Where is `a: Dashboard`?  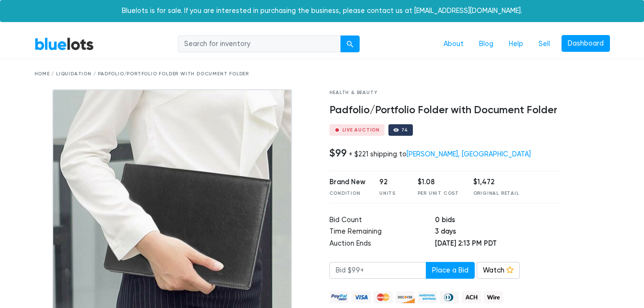 a: Dashboard is located at coordinates (585, 44).